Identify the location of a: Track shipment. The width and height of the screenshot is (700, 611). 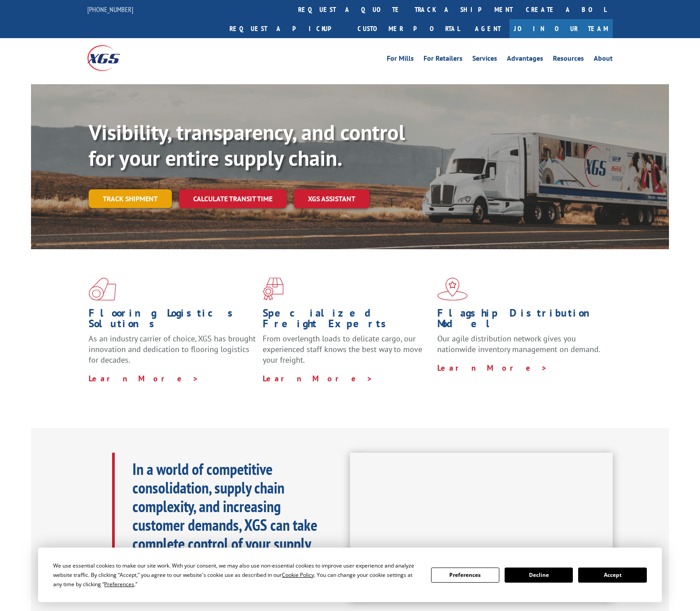
(130, 199).